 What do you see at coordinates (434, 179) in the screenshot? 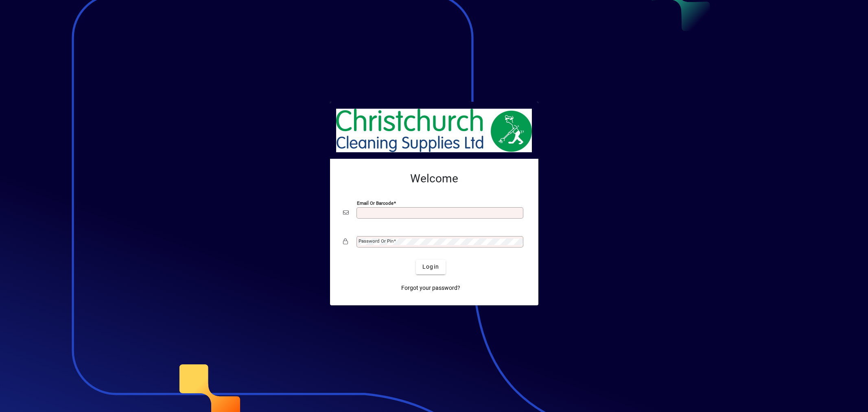
I see `h2: Welcome` at bounding box center [434, 179].